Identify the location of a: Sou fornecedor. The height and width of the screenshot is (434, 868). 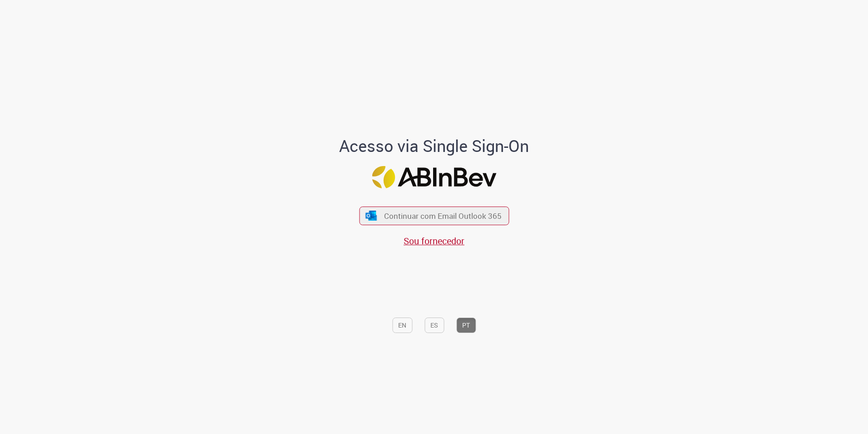
(434, 240).